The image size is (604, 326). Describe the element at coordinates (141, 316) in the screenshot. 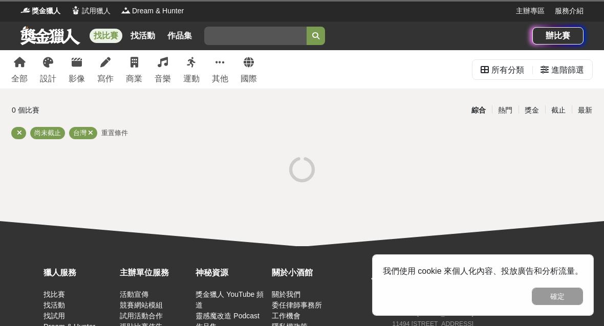

I see `a: 試用活動合作` at that location.